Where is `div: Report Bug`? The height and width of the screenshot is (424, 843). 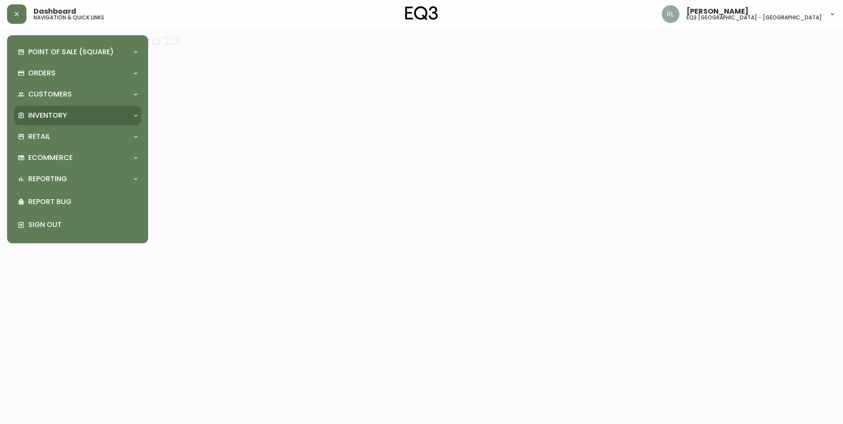 div: Report Bug is located at coordinates (78, 202).